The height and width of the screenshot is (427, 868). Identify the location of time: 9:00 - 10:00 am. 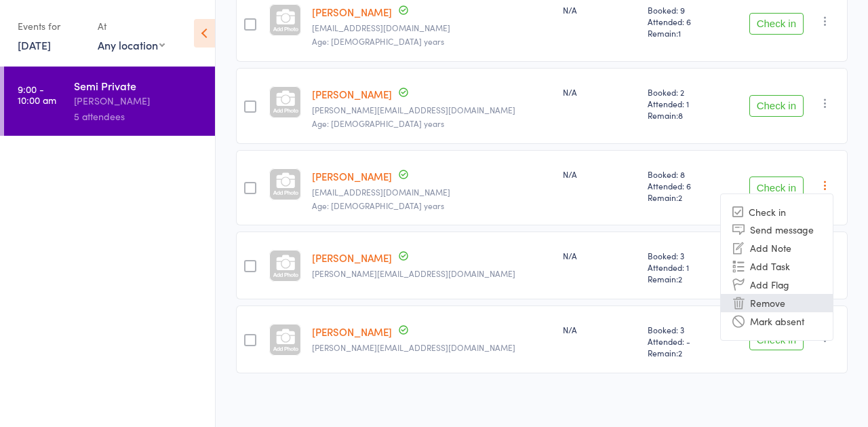
(36, 94).